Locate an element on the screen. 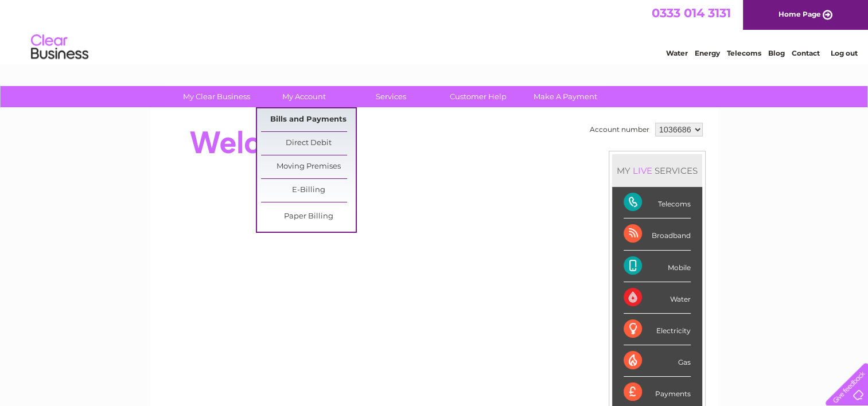 This screenshot has height=406, width=868. div: Electricity is located at coordinates (657, 329).